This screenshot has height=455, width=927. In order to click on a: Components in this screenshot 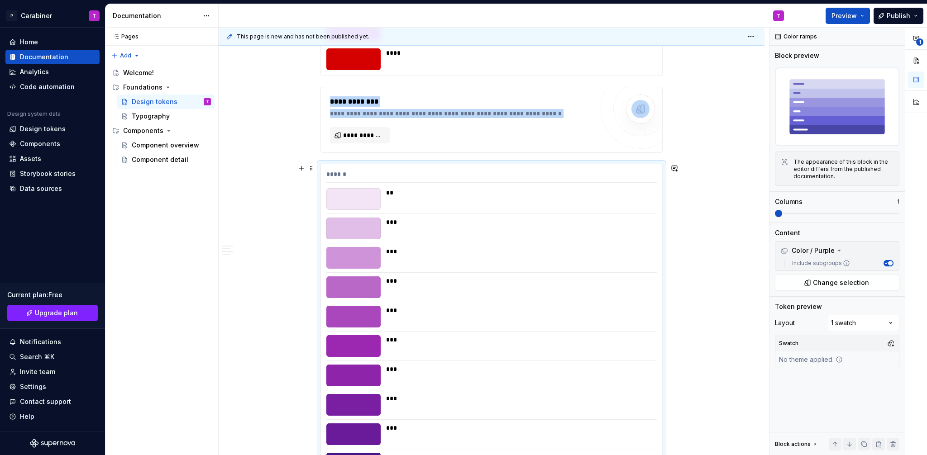, I will do `click(52, 144)`.